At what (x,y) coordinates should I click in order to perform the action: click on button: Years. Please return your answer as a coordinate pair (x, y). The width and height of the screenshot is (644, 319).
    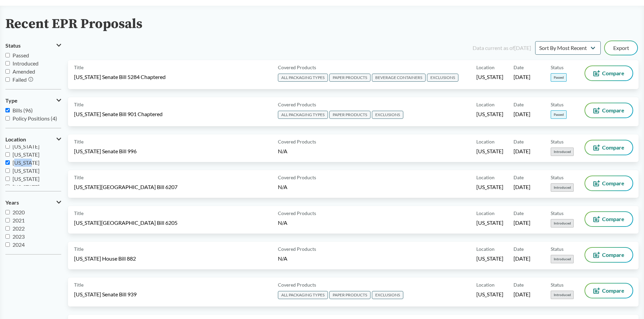
    Looking at the image, I should click on (33, 203).